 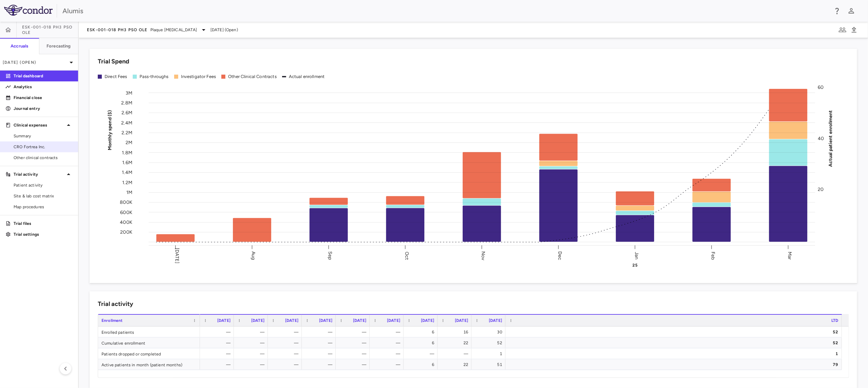 I want to click on text: Feb, so click(x=713, y=256).